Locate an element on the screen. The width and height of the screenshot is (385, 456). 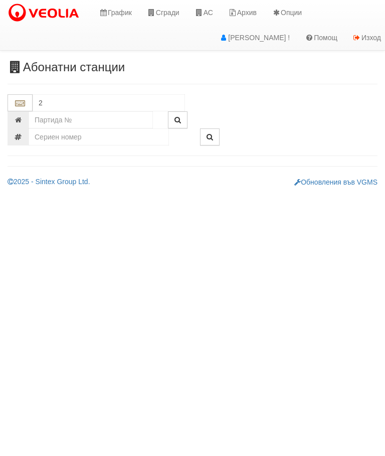
img: VeoliaLogo.png is located at coordinates (46, 13).